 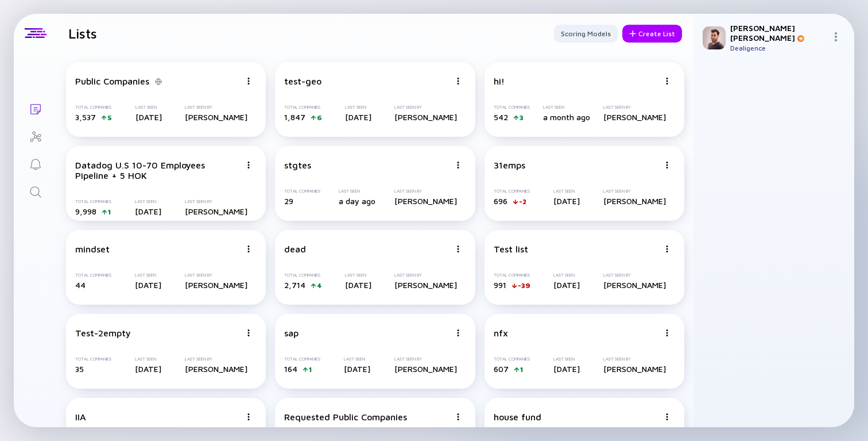 What do you see at coordinates (511, 249) in the screenshot?
I see `div: Test list` at bounding box center [511, 249].